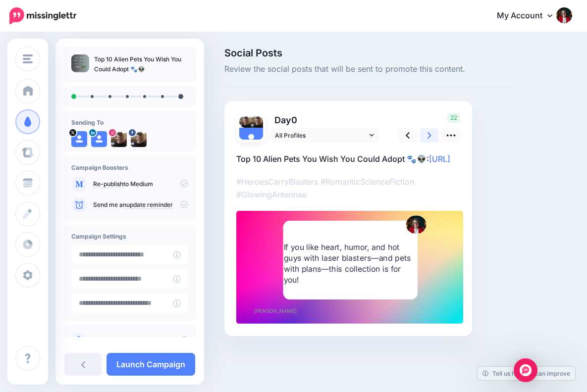 The image size is (587, 392). What do you see at coordinates (27, 59) in the screenshot?
I see `img: menu.png` at bounding box center [27, 59].